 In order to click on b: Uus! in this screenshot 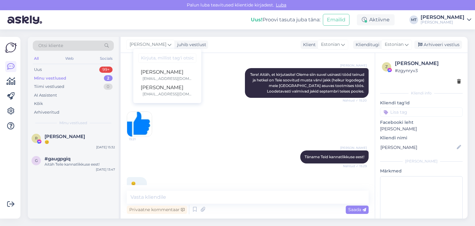, I will do `click(256, 19)`.